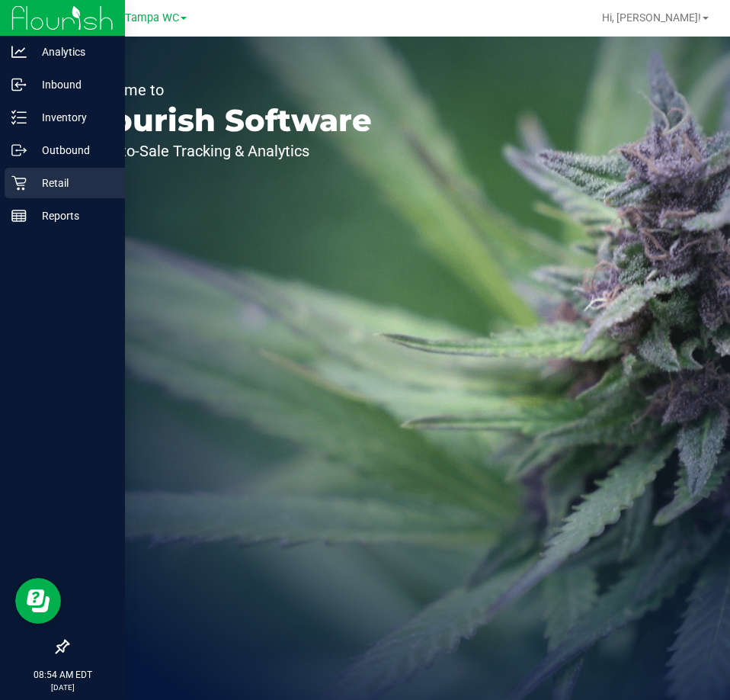 The width and height of the screenshot is (730, 700). What do you see at coordinates (63, 675) in the screenshot?
I see `p: 08:54 AM EDT` at bounding box center [63, 675].